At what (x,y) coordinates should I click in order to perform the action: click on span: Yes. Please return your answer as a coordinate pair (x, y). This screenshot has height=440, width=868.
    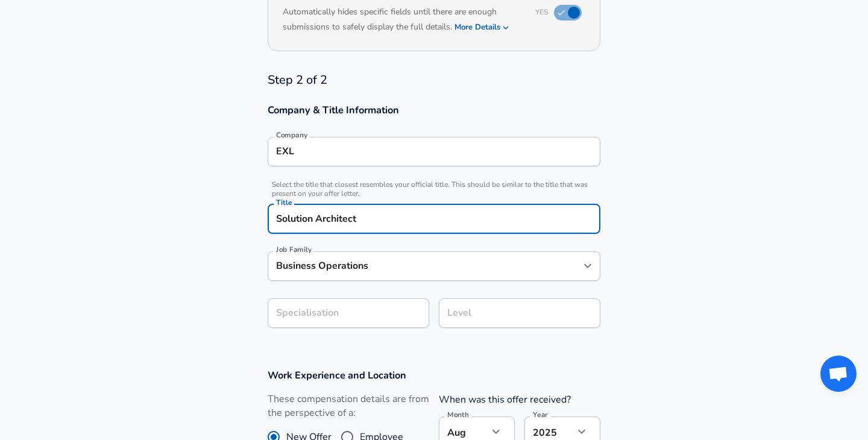
    Looking at the image, I should click on (542, 12).